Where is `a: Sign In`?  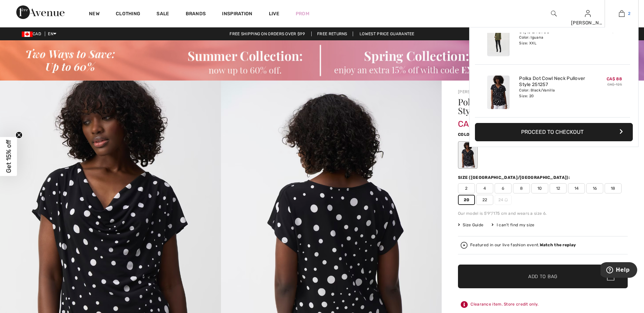
a: Sign In is located at coordinates (587, 13).